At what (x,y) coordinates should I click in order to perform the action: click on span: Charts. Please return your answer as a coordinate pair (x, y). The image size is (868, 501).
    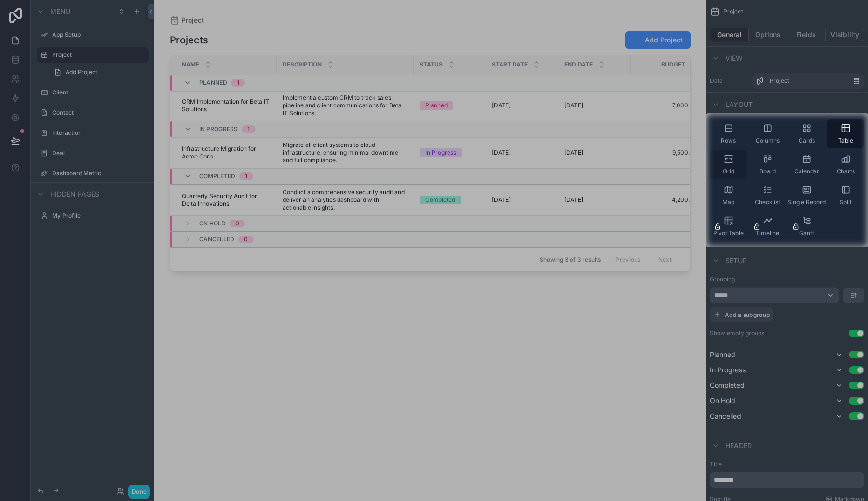
    Looking at the image, I should click on (846, 172).